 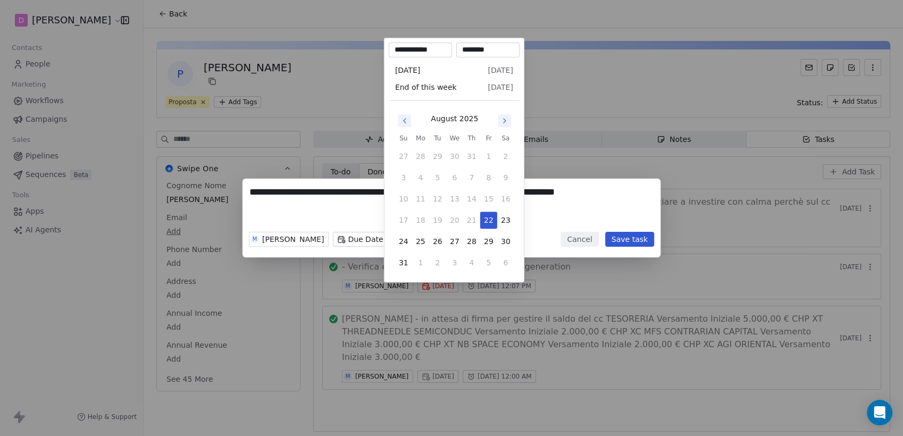 What do you see at coordinates (472, 220) in the screenshot?
I see `button: 21` at bounding box center [472, 220].